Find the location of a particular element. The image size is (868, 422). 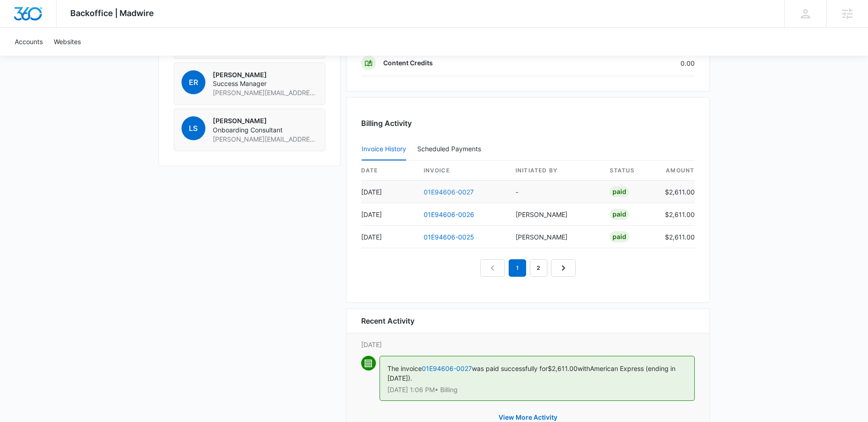

em: 1 is located at coordinates (518, 268).